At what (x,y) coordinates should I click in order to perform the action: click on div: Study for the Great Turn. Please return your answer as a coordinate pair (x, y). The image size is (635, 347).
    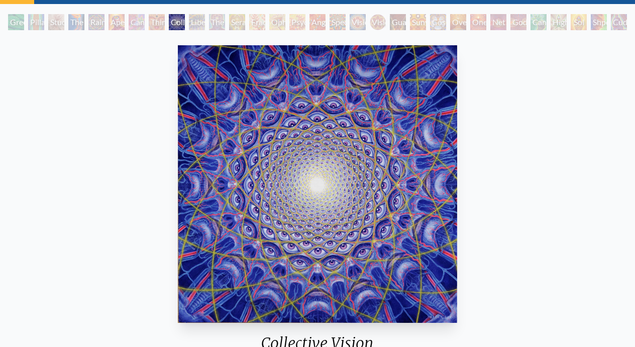
    Looking at the image, I should click on (56, 22).